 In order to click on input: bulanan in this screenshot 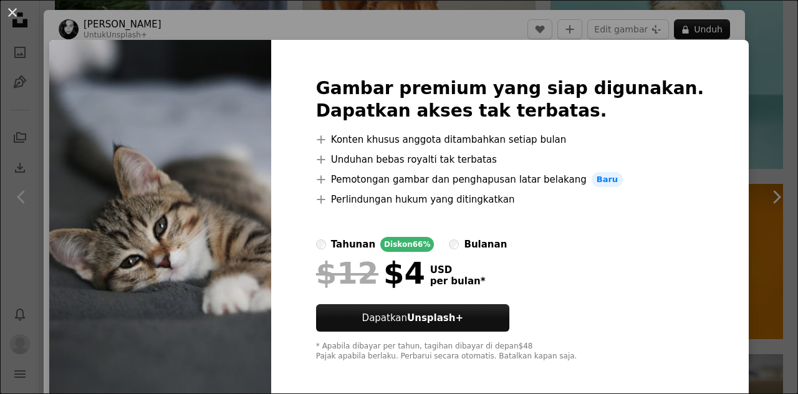, I will do `click(454, 244)`.